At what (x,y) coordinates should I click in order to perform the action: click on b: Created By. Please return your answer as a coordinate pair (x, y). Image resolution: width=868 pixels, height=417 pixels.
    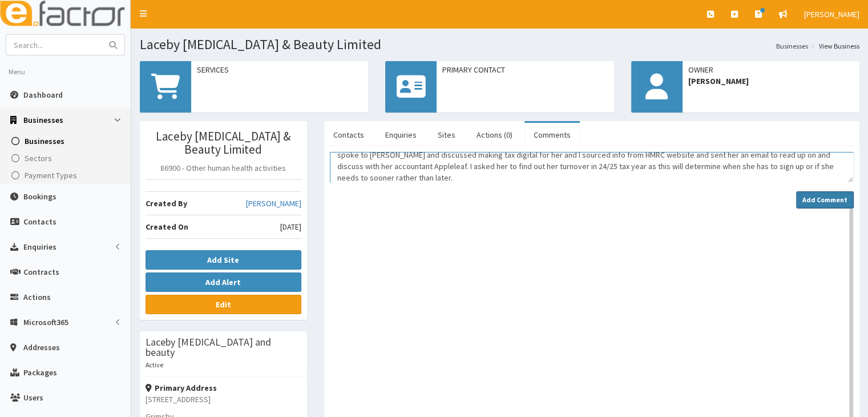
    Looking at the image, I should click on (166, 203).